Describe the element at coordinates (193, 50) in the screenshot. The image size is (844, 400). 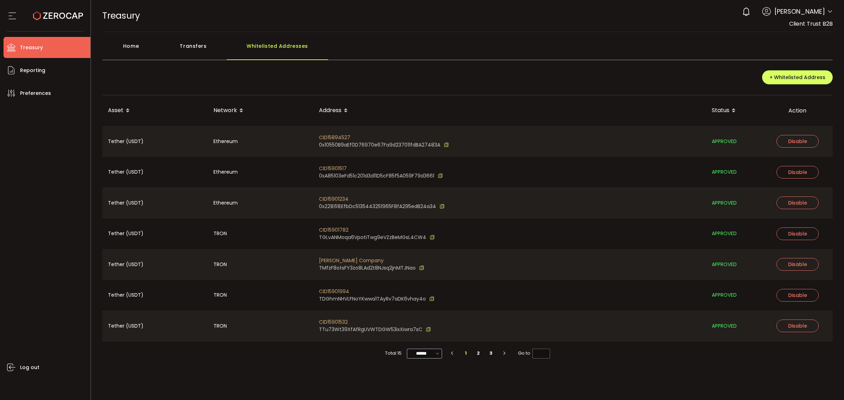
I see `div: Transfers` at that location.